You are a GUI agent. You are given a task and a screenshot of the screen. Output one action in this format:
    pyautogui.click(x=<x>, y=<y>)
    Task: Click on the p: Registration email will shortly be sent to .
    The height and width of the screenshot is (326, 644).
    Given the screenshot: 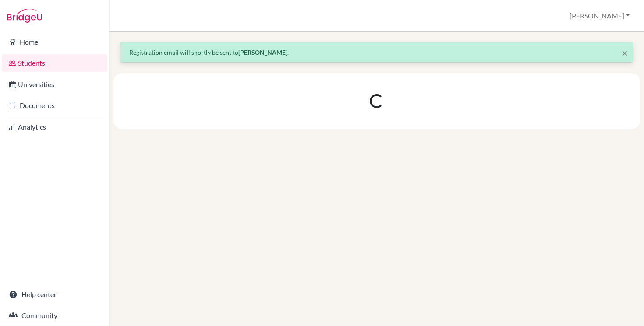 What is the action you would take?
    pyautogui.click(x=376, y=52)
    